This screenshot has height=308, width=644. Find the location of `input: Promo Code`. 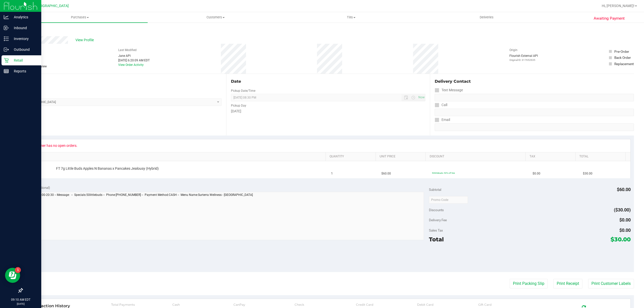

input: Promo Code is located at coordinates (448, 200).